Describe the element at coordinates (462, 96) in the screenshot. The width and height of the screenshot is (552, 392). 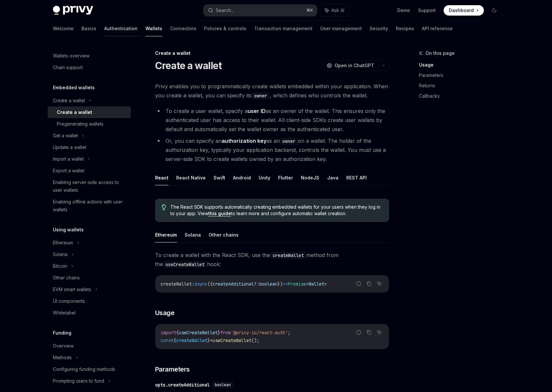
I see `a: Callbacks` at that location.